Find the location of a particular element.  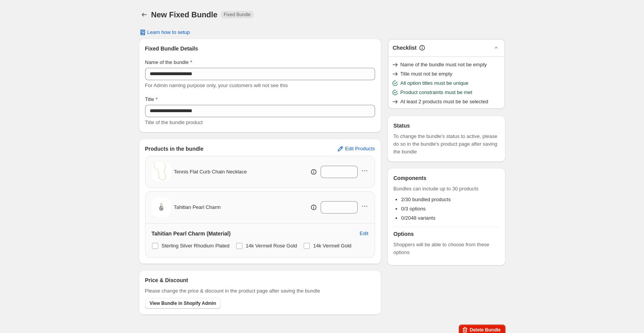

button: Edit Products is located at coordinates (355, 149).